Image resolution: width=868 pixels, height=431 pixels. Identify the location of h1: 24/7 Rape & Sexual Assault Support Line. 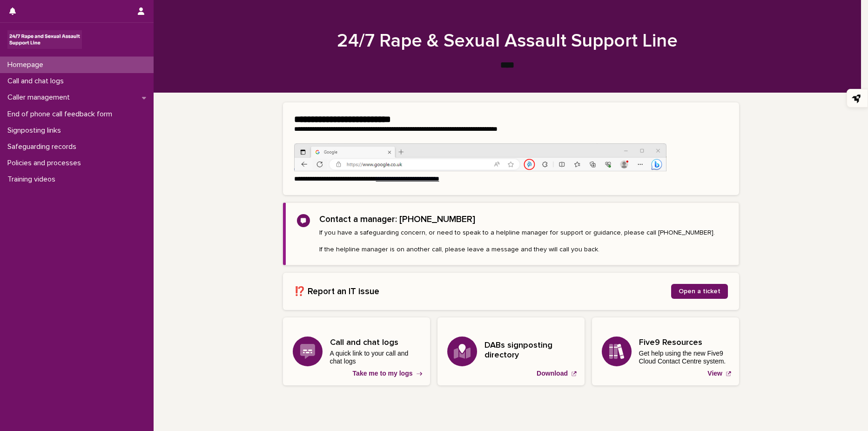
(508, 41).